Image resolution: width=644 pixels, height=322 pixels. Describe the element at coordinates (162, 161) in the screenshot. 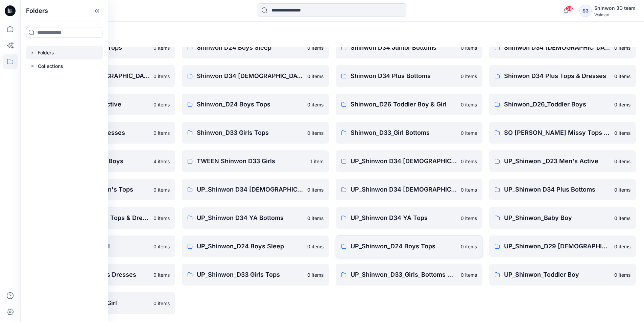

I see `p: 4 items` at that location.